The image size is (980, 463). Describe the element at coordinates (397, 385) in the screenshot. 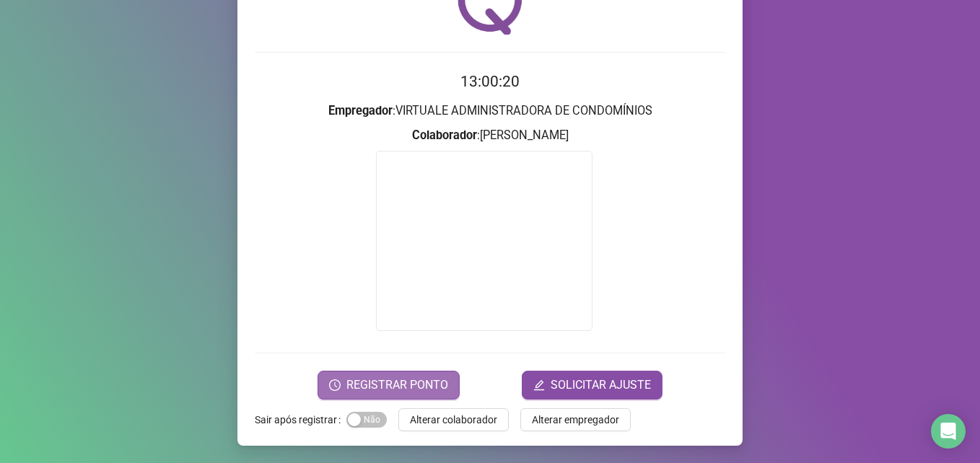

I see `span: REGISTRAR PONTO` at that location.